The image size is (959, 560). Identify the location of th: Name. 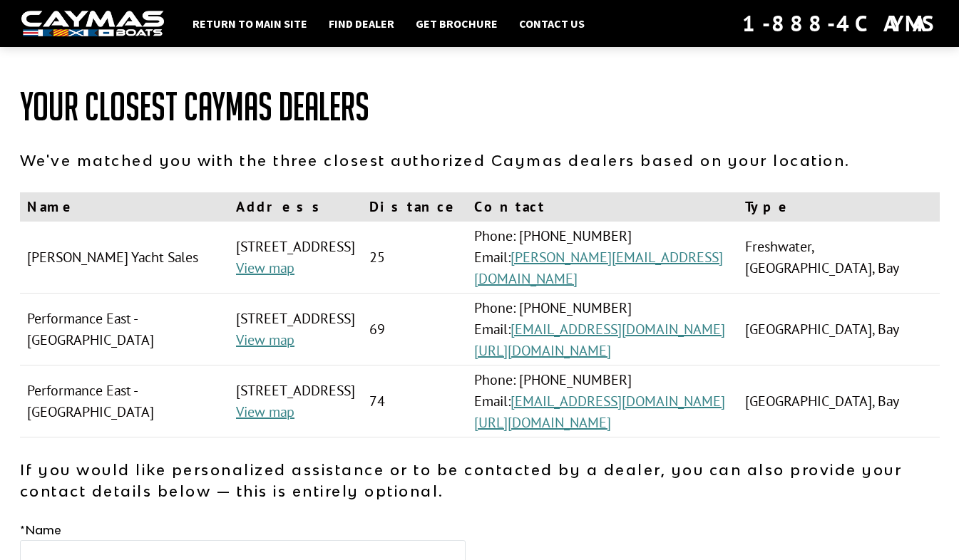
(125, 206).